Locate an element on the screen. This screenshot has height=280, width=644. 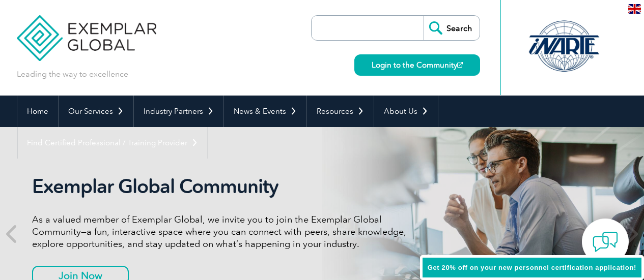
a: Industry Partners is located at coordinates (179, 112).